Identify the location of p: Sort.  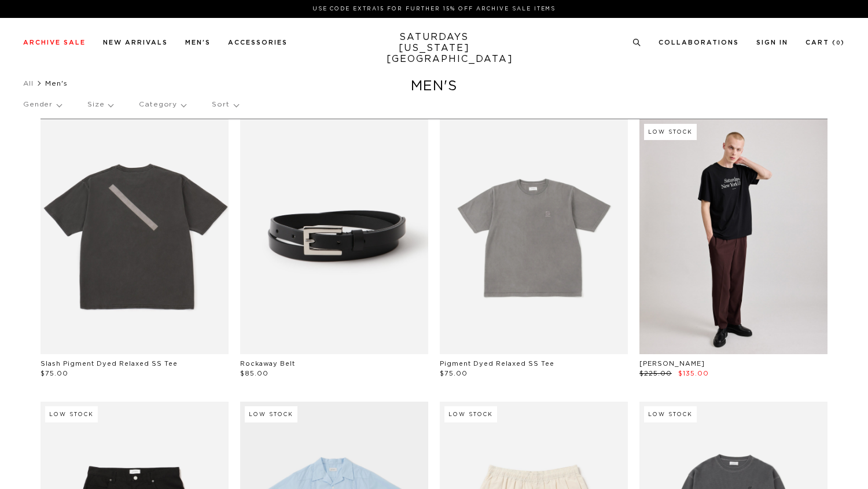
(225, 104).